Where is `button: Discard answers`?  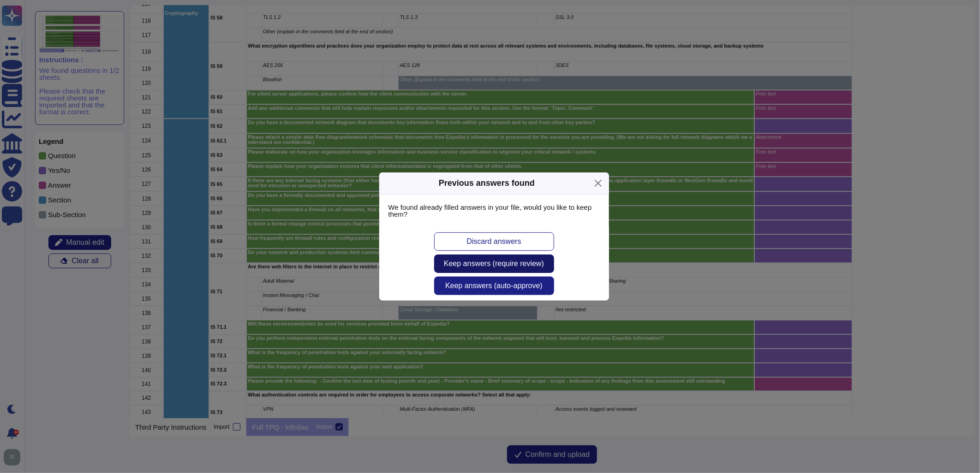
button: Discard answers is located at coordinates (494, 242).